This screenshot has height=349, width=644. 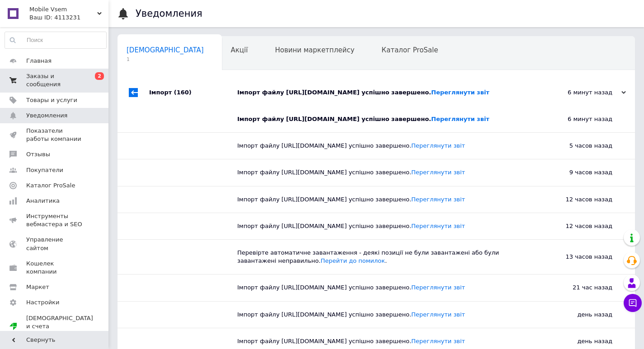 I want to click on span: Настройки, so click(x=42, y=303).